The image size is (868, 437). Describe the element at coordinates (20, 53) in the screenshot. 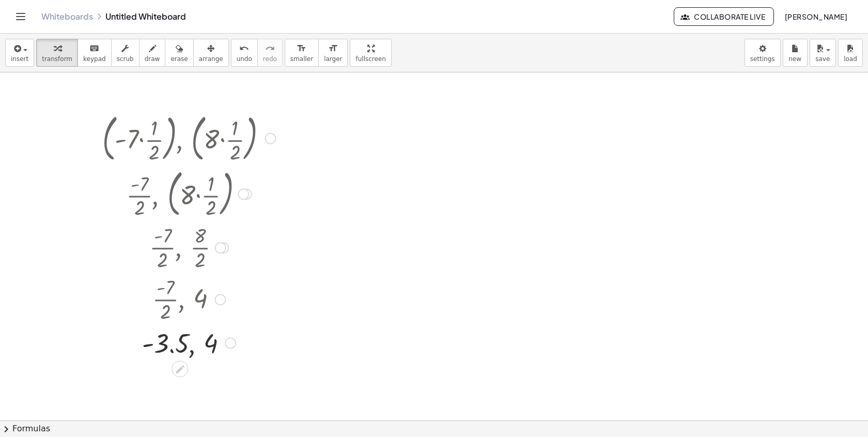

I see `button: insert` at that location.